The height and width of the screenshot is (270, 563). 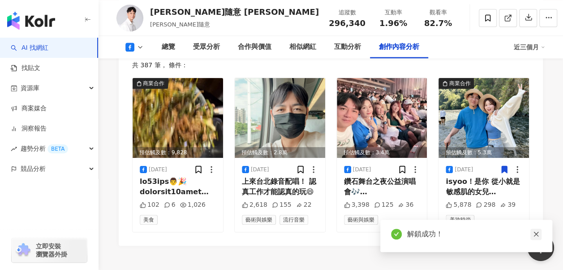 I want to click on div: 預估觸及數：9,828, so click(x=178, y=152).